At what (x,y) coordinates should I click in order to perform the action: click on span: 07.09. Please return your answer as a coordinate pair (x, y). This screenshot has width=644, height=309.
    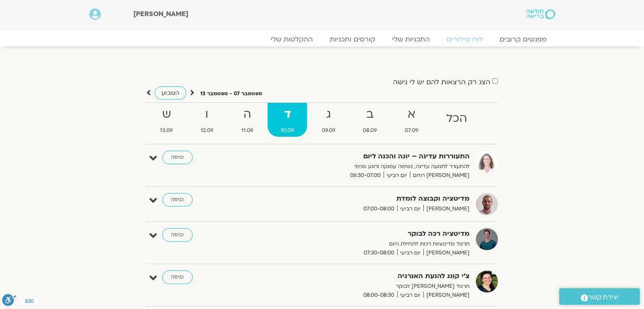
    Looking at the image, I should click on (412, 130).